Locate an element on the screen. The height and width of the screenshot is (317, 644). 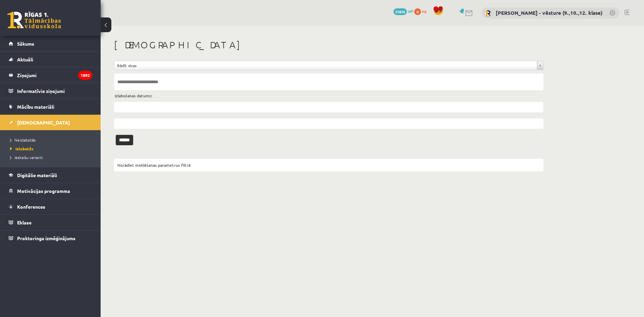
label: Izlabošanas datums: is located at coordinates (134, 95).